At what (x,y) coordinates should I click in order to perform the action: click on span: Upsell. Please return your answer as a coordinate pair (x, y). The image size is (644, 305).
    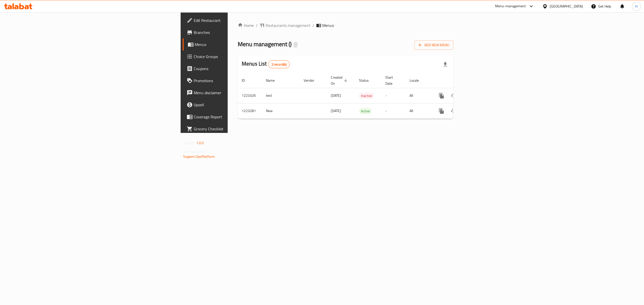
    Looking at the image, I should click on (239, 105).